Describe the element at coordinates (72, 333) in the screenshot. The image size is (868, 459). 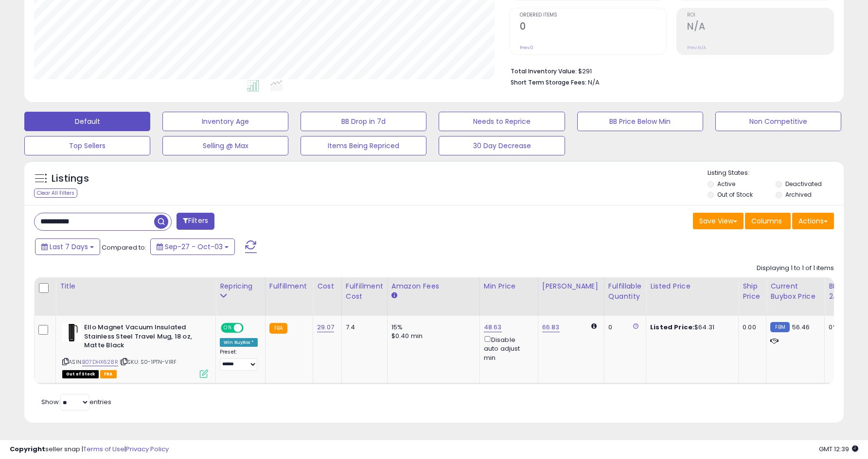
I see `img: 31hDEh2c09L._SL40_.jpg` at that location.